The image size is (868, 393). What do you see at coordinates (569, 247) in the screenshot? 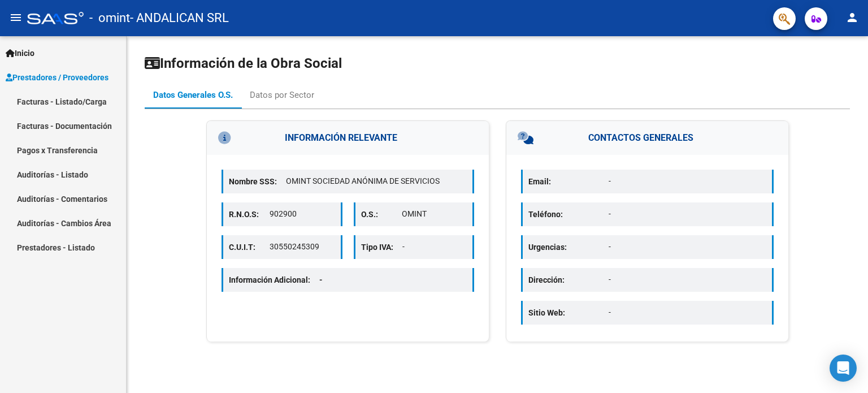
I see `p: Urgencias:` at bounding box center [569, 247].